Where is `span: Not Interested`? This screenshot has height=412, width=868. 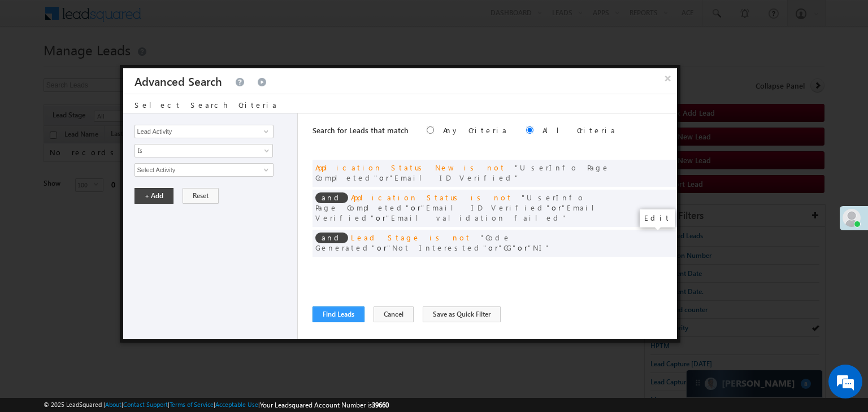 span: Not Interested is located at coordinates (437, 248).